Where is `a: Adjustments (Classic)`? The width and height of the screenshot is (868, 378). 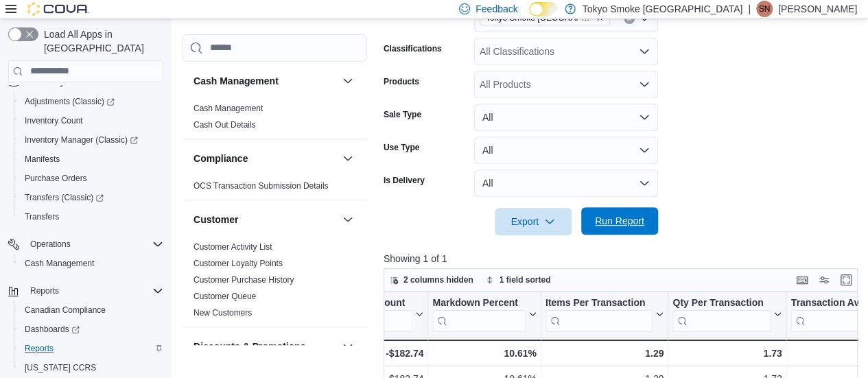
a: Adjustments (Classic) is located at coordinates (69, 101).